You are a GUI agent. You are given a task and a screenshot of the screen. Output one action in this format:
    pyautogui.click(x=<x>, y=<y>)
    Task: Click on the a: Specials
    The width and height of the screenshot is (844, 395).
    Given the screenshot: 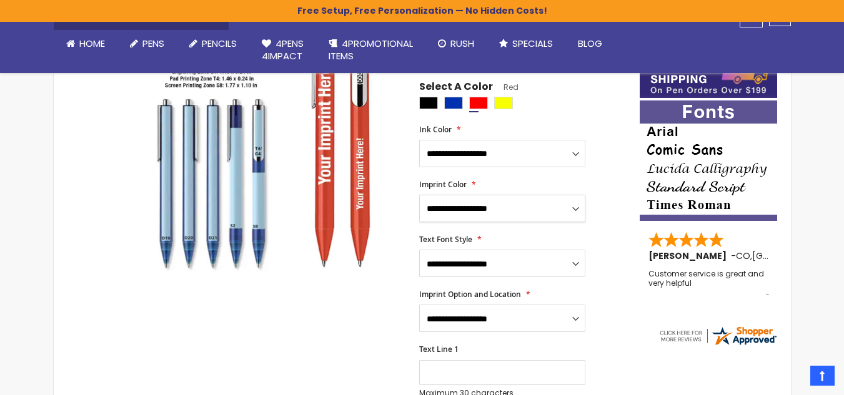 What is the action you would take?
    pyautogui.click(x=526, y=44)
    